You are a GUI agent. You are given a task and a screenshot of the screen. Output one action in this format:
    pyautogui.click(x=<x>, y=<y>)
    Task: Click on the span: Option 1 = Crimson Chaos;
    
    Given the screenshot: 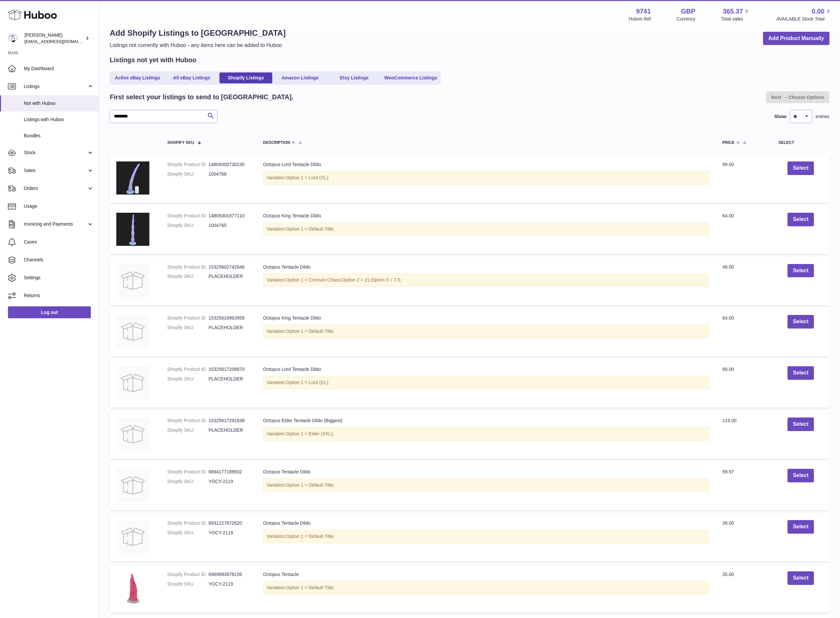 What is the action you would take?
    pyautogui.click(x=313, y=280)
    